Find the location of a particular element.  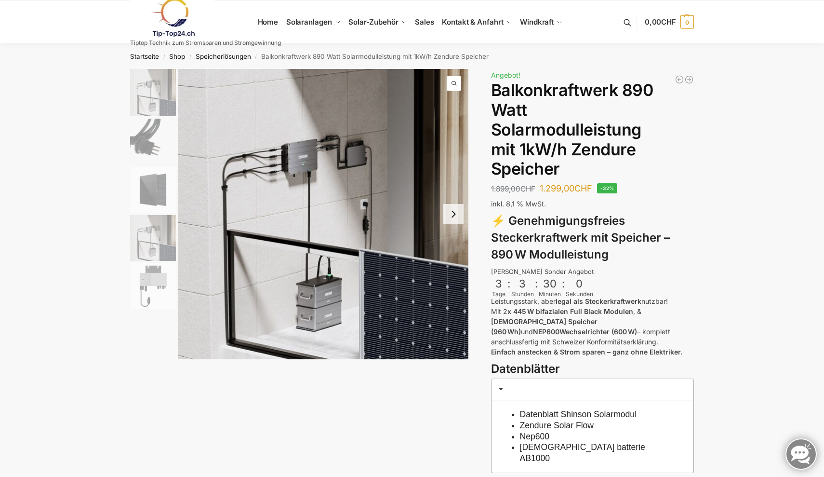

a: Kontakt & Anfahrt is located at coordinates (477, 22).